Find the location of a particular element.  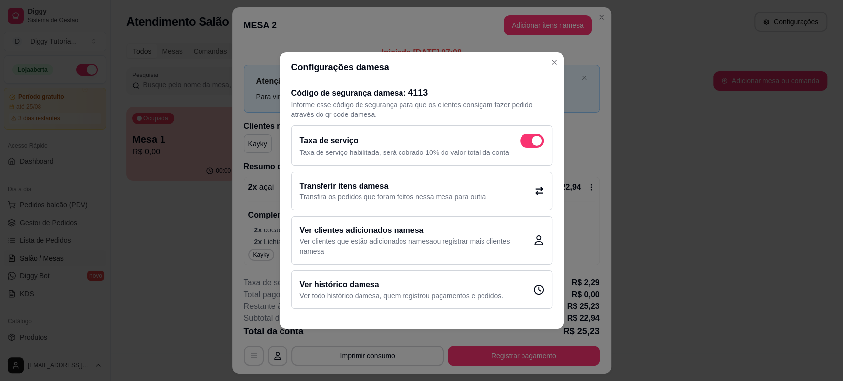

p: Ver todo histórico da mesa , quem registrou pagamentos e pedidos. is located at coordinates (402, 296).